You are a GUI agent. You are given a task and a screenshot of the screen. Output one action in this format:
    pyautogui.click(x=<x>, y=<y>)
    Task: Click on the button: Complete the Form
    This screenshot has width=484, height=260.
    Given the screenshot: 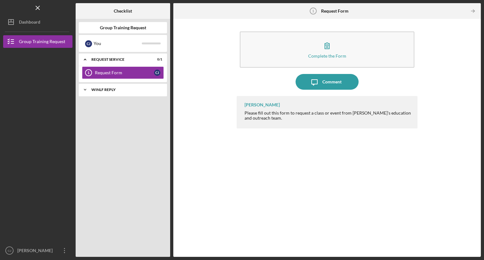 What is the action you would take?
    pyautogui.click(x=327, y=50)
    